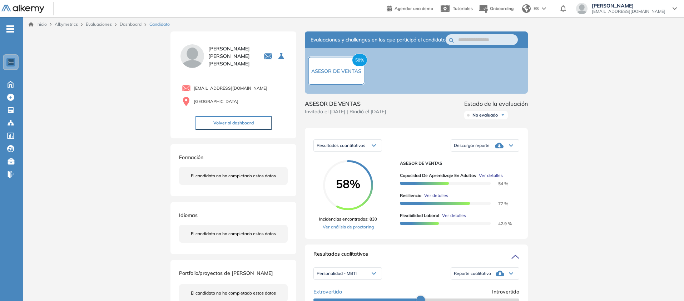 This screenshot has width=684, height=301. Describe the element at coordinates (503, 115) in the screenshot. I see `img: Ícono de flecha` at that location.